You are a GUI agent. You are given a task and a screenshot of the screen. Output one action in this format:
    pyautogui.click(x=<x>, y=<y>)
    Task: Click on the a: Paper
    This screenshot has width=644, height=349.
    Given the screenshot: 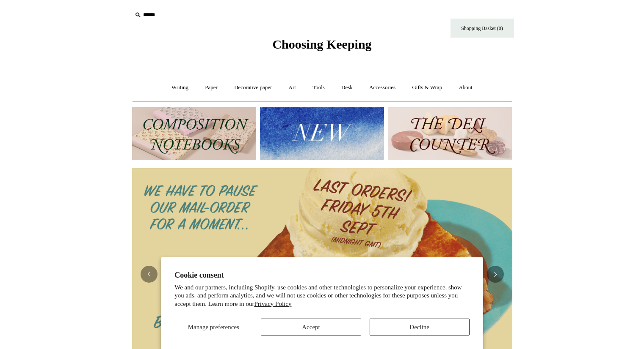 What is the action you would take?
    pyautogui.click(x=211, y=87)
    